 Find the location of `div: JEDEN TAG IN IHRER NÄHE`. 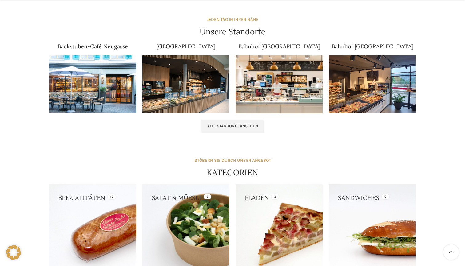

div: JEDEN TAG IN IHRER NÄHE is located at coordinates (233, 20).